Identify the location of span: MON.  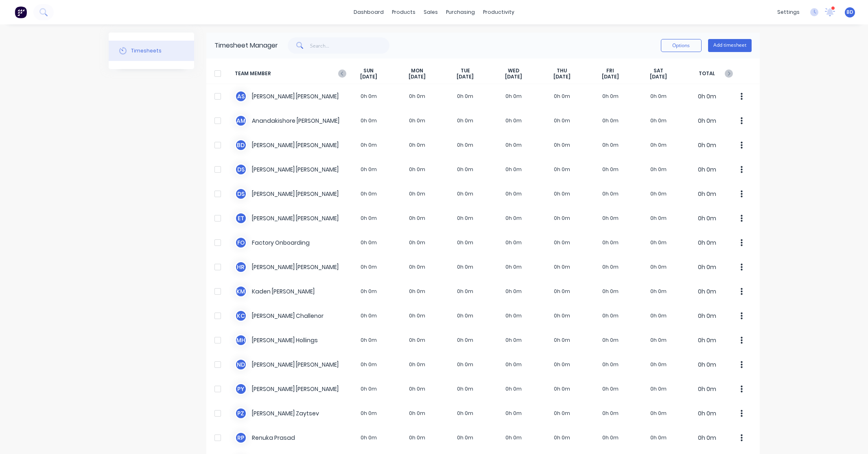
(417, 71).